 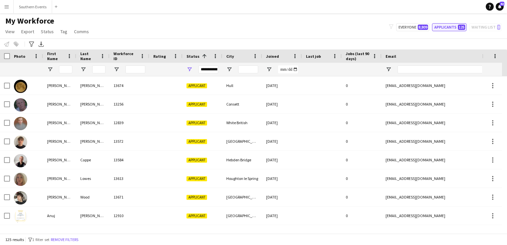 I want to click on input: Joined Filter Input, so click(x=288, y=69).